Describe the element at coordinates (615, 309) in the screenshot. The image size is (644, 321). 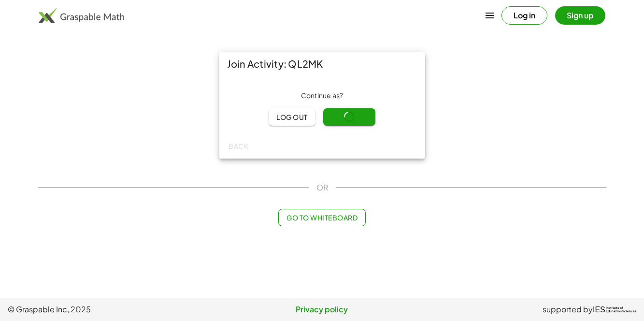
I see `a: IESInstitute ofEducation Sciences` at that location.